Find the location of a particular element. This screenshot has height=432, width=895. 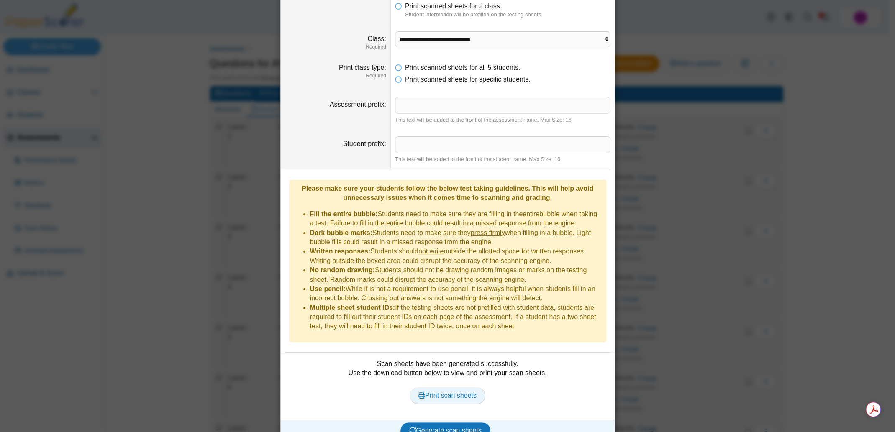

a: Print scan sheets is located at coordinates (447, 396).